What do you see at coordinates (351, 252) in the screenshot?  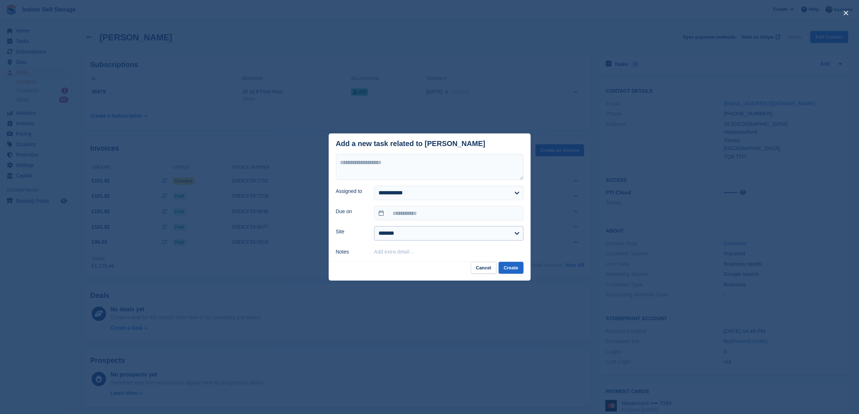 I see `label: Notes` at bounding box center [351, 252].